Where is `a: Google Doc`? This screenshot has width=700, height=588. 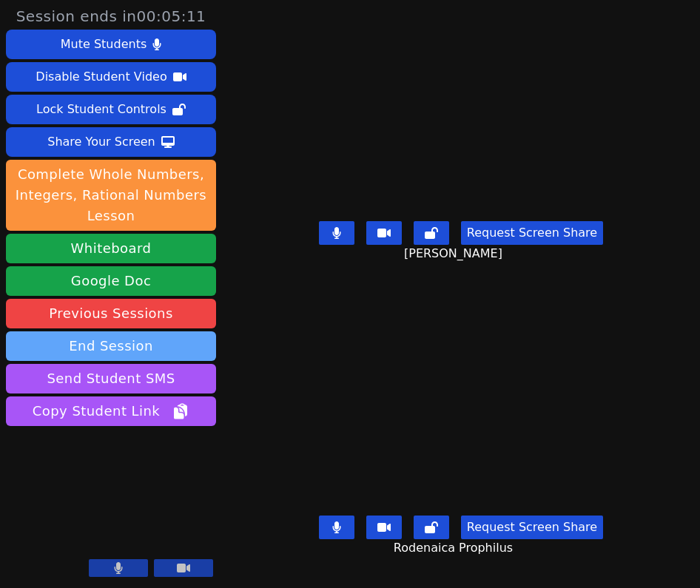
a: Google Doc is located at coordinates (111, 281).